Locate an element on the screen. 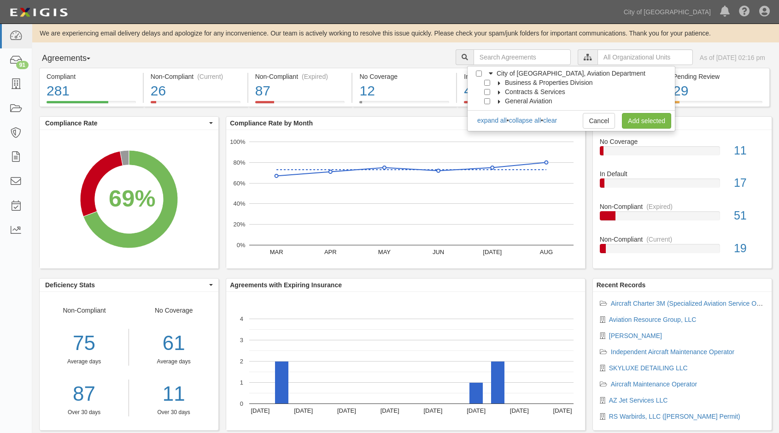 This screenshot has height=433, width=779. a: AZ Jet Services LLC is located at coordinates (639, 400).